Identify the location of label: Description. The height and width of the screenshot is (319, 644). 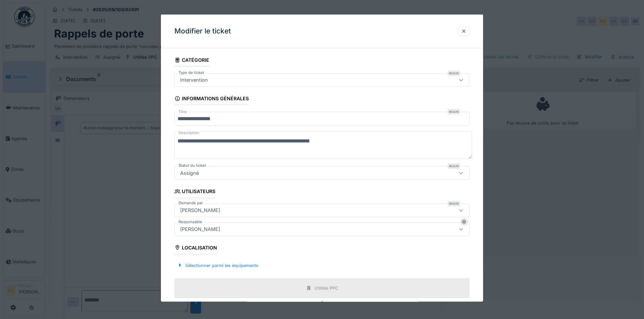
(189, 133).